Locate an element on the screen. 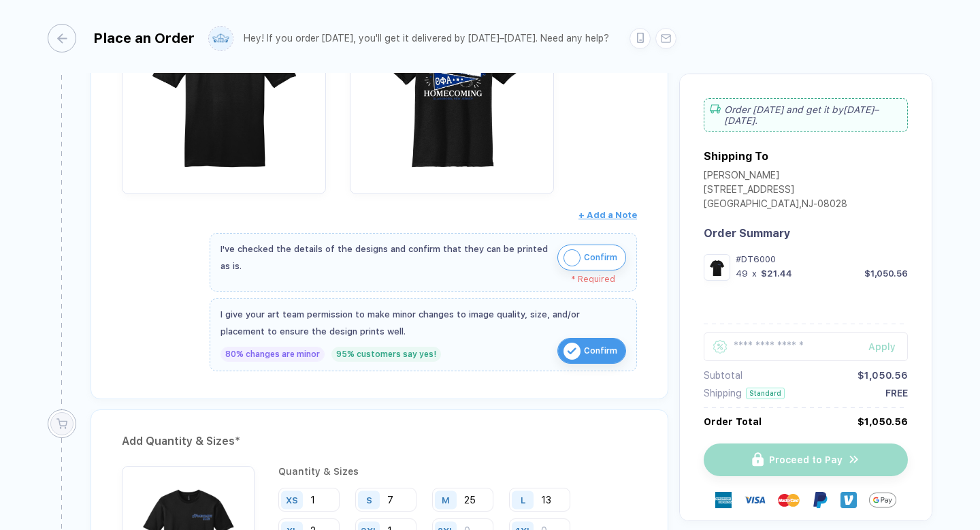  img: user profile is located at coordinates (221, 38).